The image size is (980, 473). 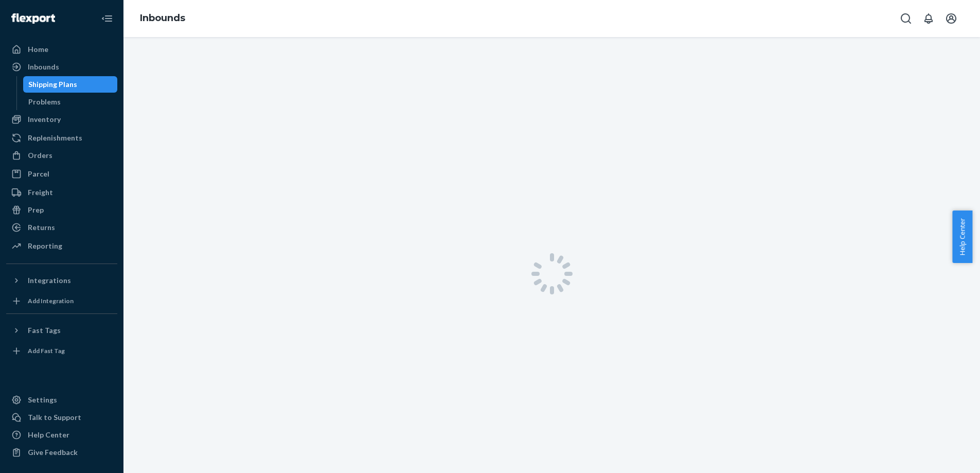 What do you see at coordinates (55, 417) in the screenshot?
I see `div: Talk to Support` at bounding box center [55, 417].